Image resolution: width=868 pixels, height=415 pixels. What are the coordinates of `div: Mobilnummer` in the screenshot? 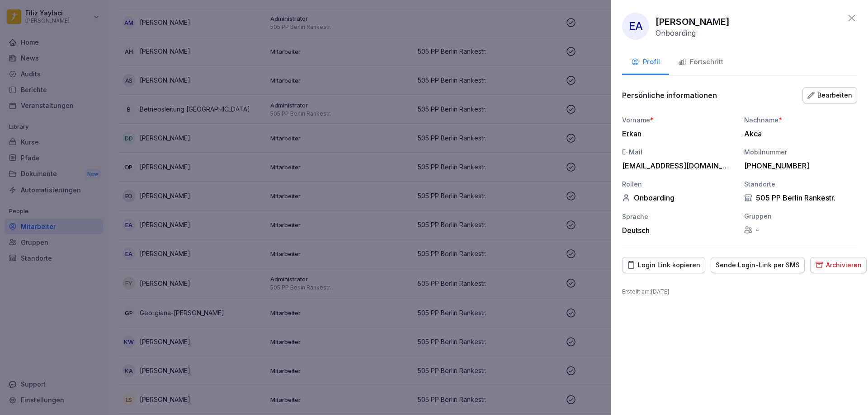 It's located at (801, 152).